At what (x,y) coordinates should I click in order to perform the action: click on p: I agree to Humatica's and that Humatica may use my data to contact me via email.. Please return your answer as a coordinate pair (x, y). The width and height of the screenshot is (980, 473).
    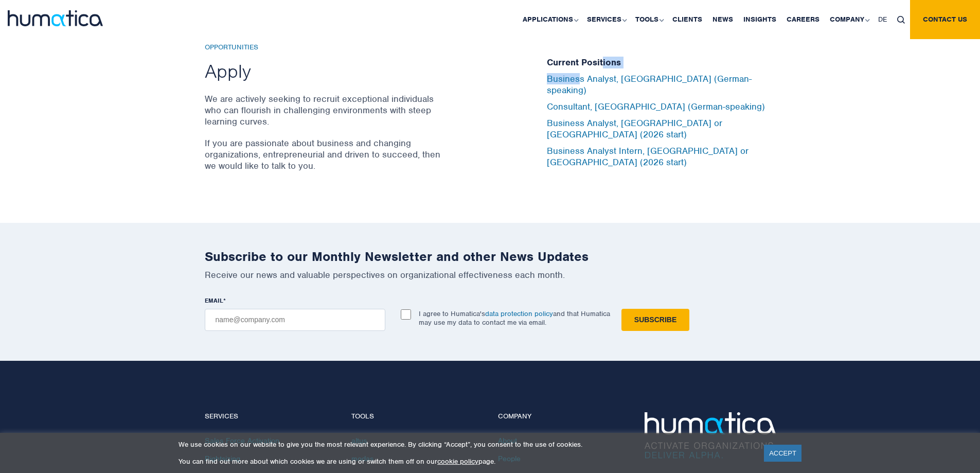
    Looking at the image, I should click on (514, 318).